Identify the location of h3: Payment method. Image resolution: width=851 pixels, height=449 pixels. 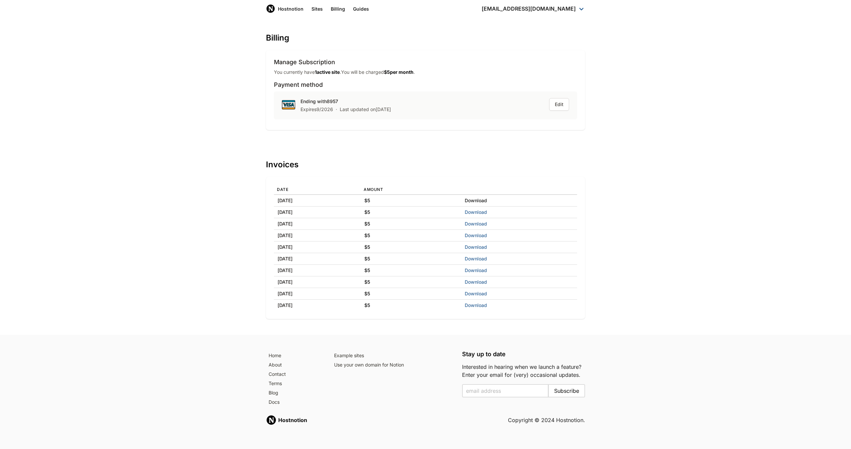
(425, 85).